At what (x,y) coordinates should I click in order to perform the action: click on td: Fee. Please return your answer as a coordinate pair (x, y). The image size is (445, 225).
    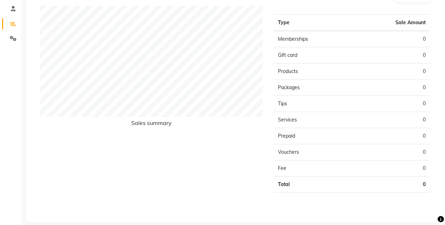
    Looking at the image, I should click on (313, 169).